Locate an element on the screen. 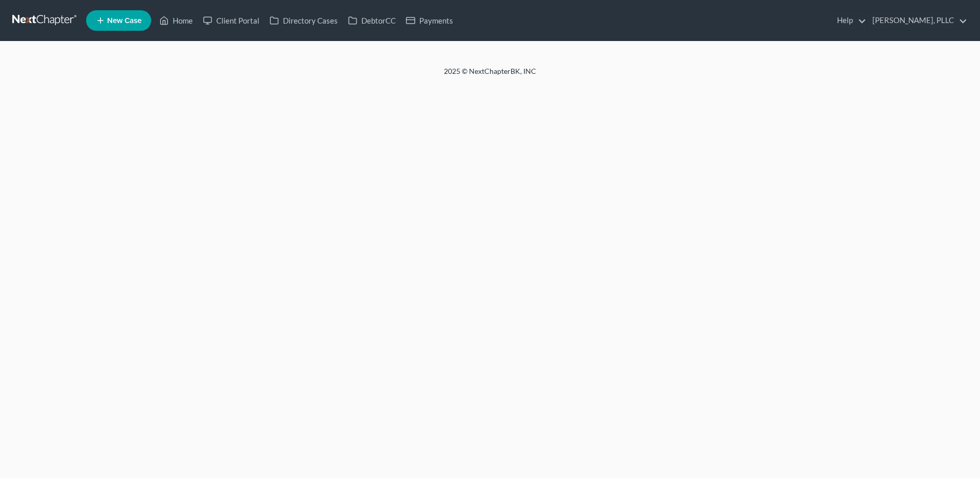  div: 2025 © NextChapterBK, INC is located at coordinates (490, 75).